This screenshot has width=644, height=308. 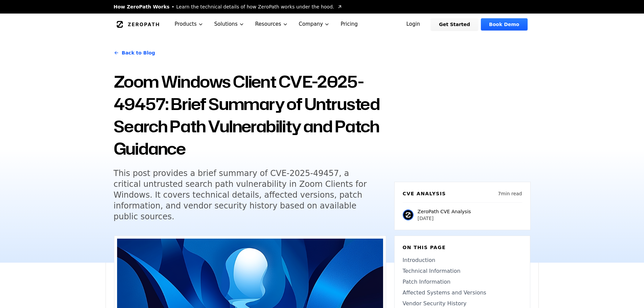 What do you see at coordinates (510, 194) in the screenshot?
I see `p: 7 min read` at bounding box center [510, 194].